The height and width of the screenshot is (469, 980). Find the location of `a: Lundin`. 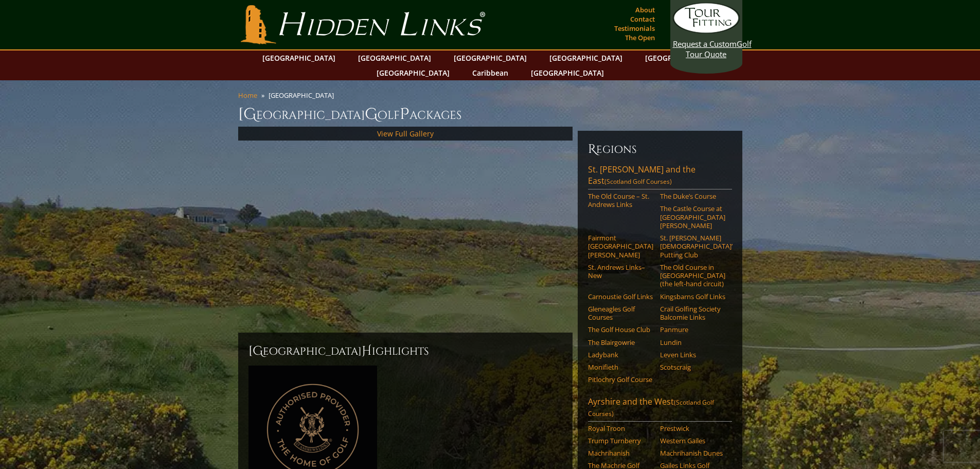

a: Lundin is located at coordinates (693, 343).